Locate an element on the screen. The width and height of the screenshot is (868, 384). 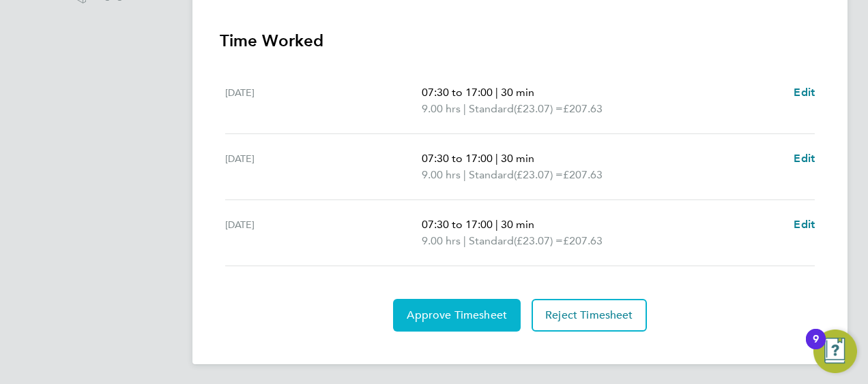
span: Approve Timesheet is located at coordinates (457, 315).